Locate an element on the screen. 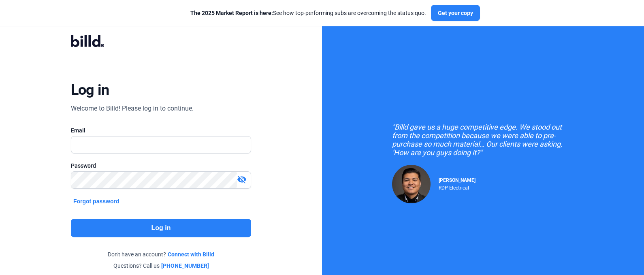  button: Forgot password is located at coordinates (96, 201).